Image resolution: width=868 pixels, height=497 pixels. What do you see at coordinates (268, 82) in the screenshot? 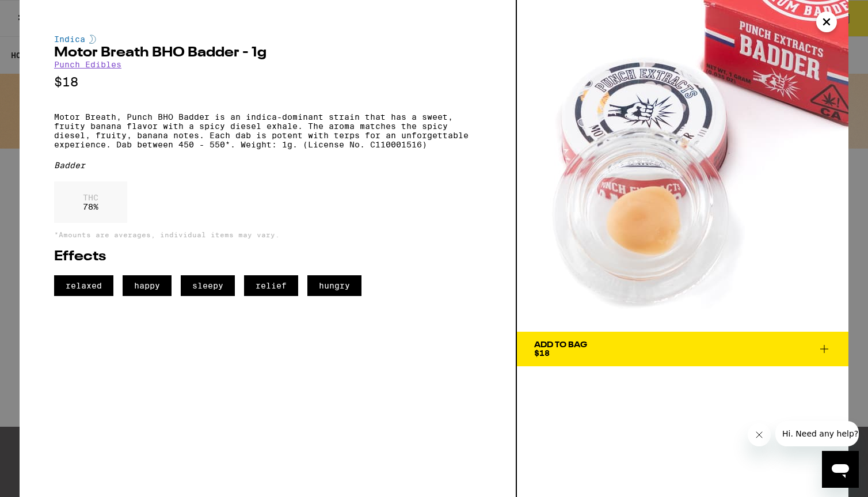
I see `p: $18` at bounding box center [268, 82].